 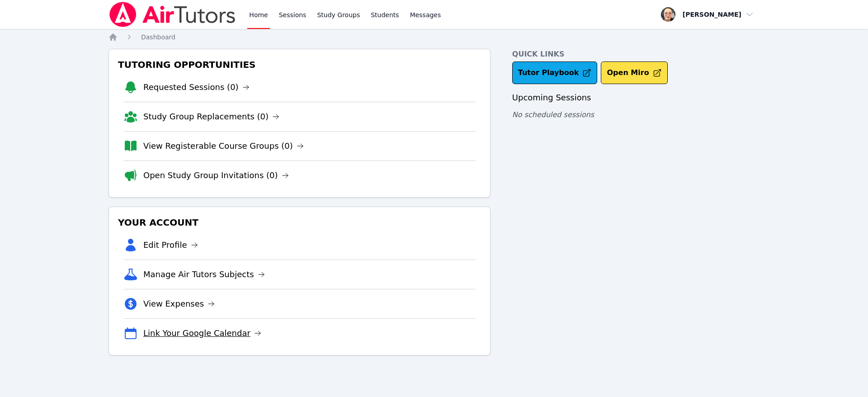 I want to click on h3: Tutoring Opportunities, so click(x=300, y=64).